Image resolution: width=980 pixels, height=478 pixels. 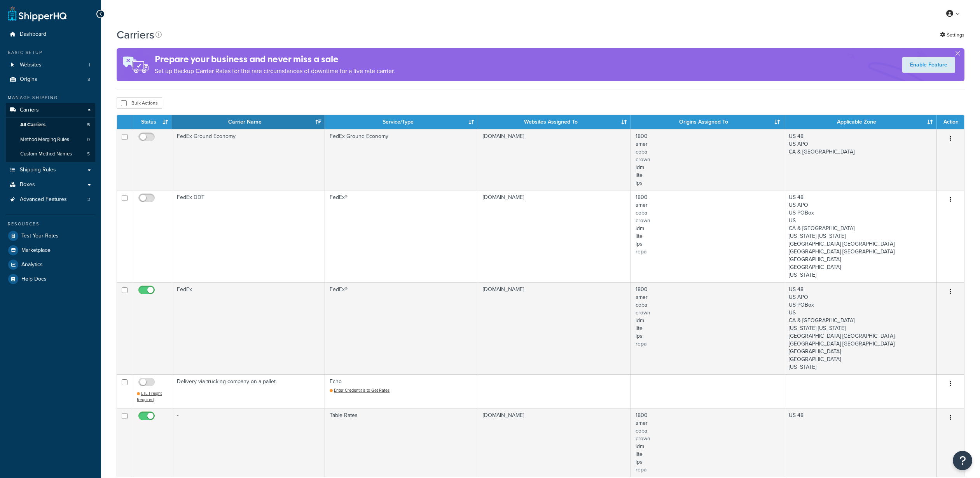 I want to click on th: Carrier Name: activate to sort column ascending, so click(x=248, y=122).